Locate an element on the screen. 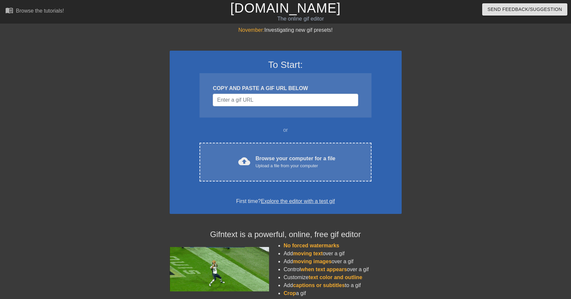 The image size is (571, 299). a: Explore the editor with a test gif is located at coordinates (298, 201).